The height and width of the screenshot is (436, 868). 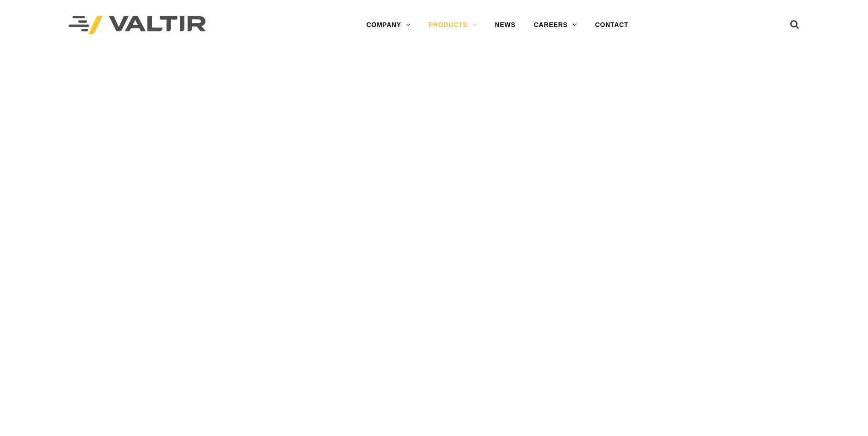 I want to click on a: NEWS, so click(x=506, y=25).